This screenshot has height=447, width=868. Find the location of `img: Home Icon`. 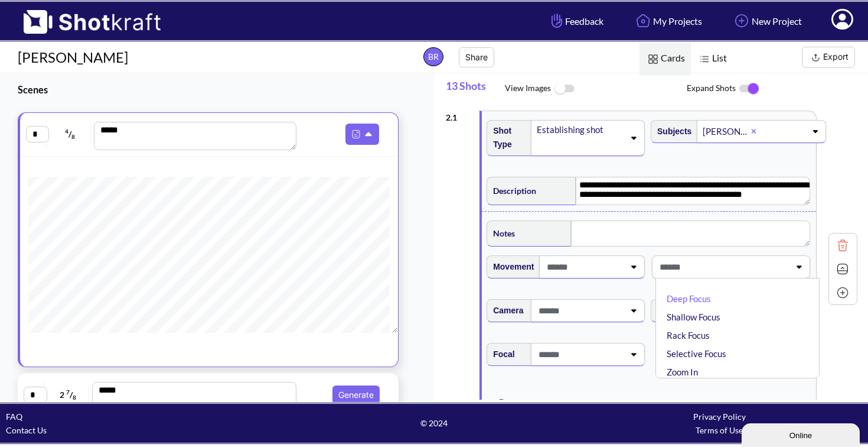

img: Home Icon is located at coordinates (643, 20).